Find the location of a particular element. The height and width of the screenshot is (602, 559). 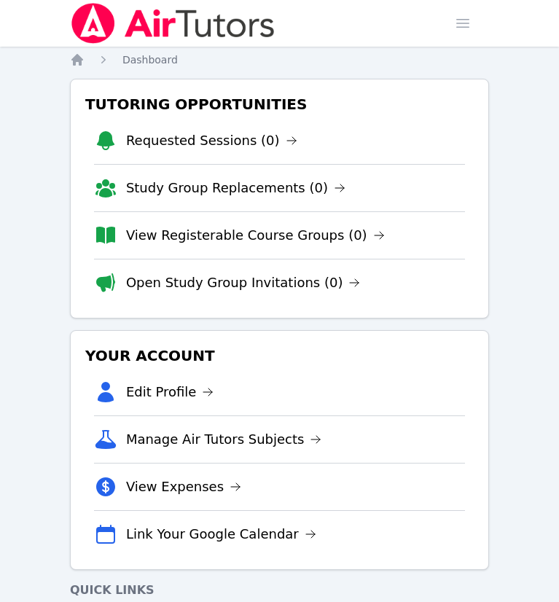

a: Requested Sessions (0) is located at coordinates (211, 141).